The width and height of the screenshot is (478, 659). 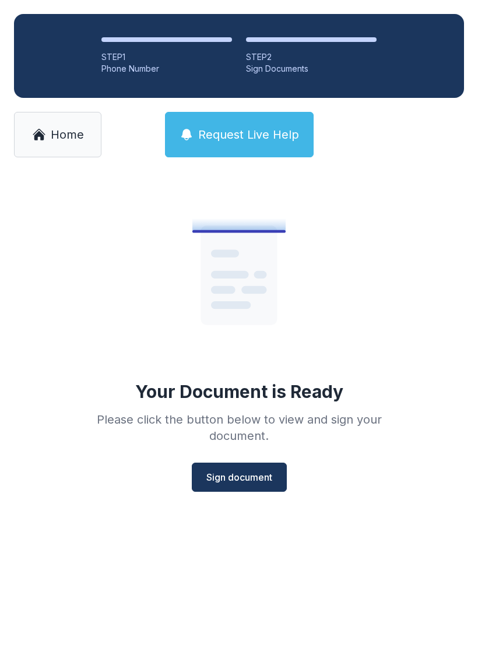 I want to click on span: Request Live Help, so click(x=248, y=135).